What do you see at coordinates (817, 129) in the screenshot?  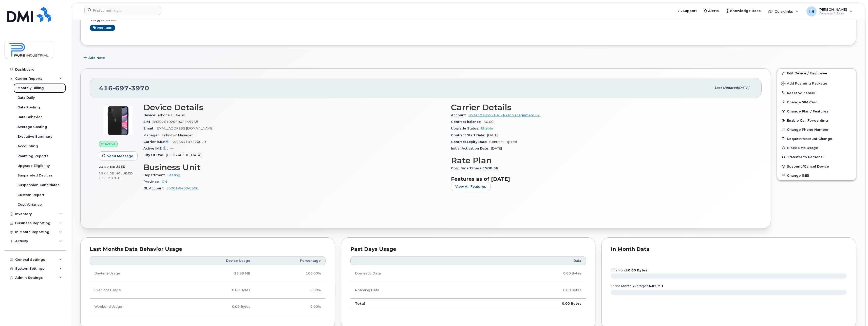 I see `button: Change Phone Number` at bounding box center [817, 129].